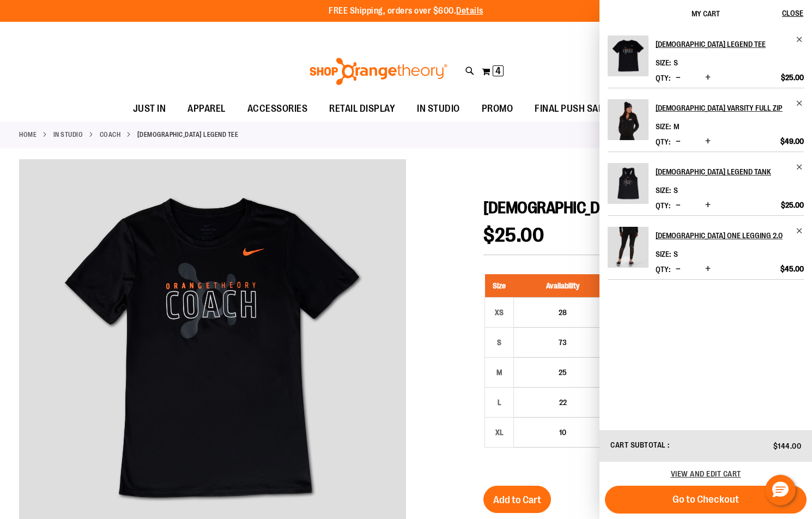  What do you see at coordinates (562, 312) in the screenshot?
I see `span: 28` at bounding box center [562, 312].